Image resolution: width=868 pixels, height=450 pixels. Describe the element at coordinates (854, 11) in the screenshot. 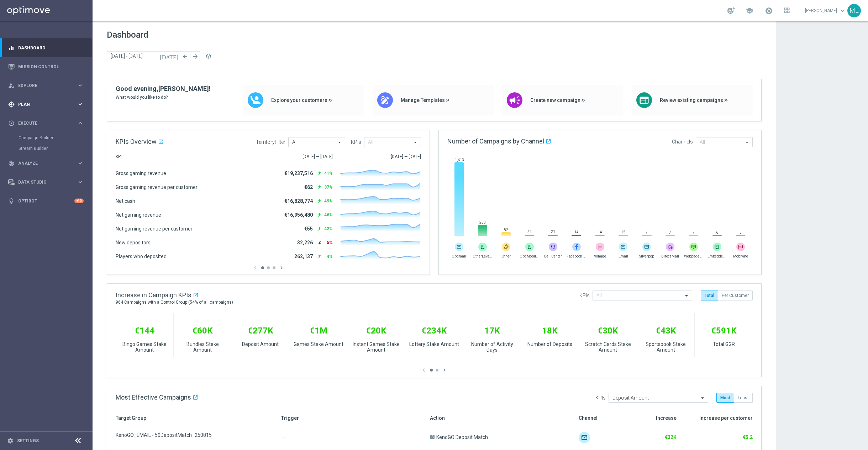

I see `div: ML` at that location.